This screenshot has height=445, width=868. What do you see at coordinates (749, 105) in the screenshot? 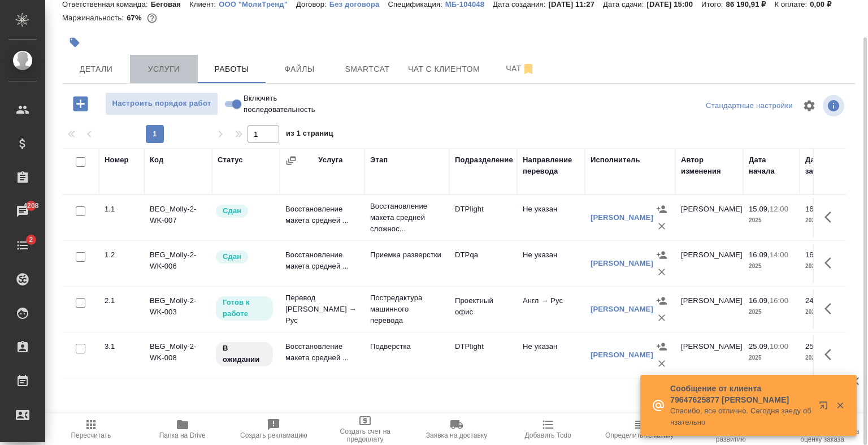
I see `div: split button` at bounding box center [749, 105].